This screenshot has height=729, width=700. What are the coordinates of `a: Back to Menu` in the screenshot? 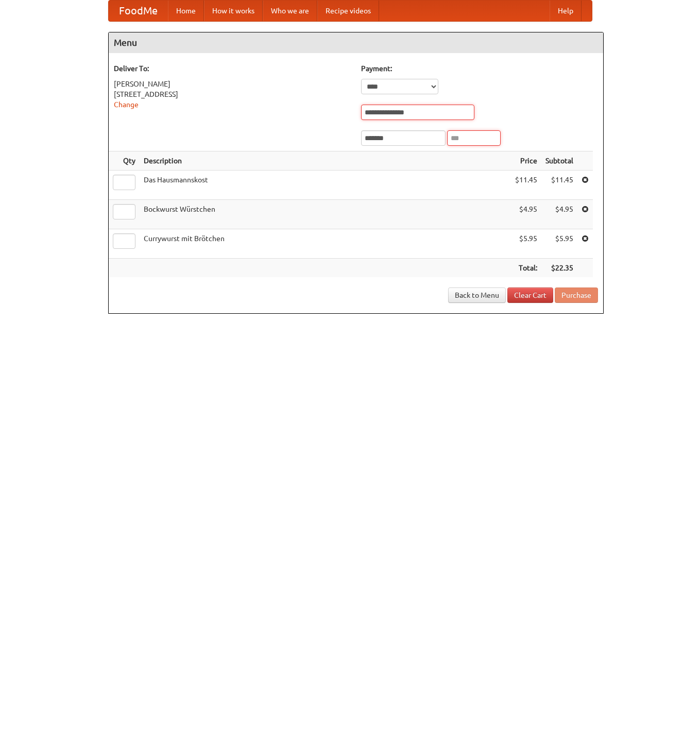 It's located at (477, 296).